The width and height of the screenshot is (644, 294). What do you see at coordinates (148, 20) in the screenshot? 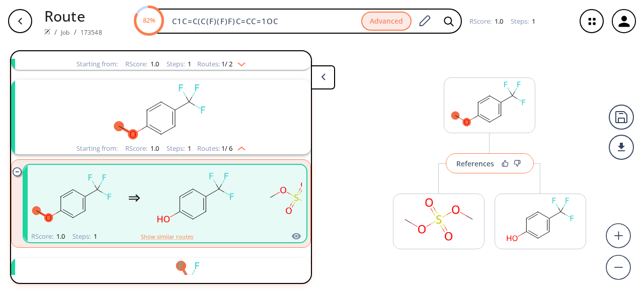
I see `text: 82%` at bounding box center [148, 20].